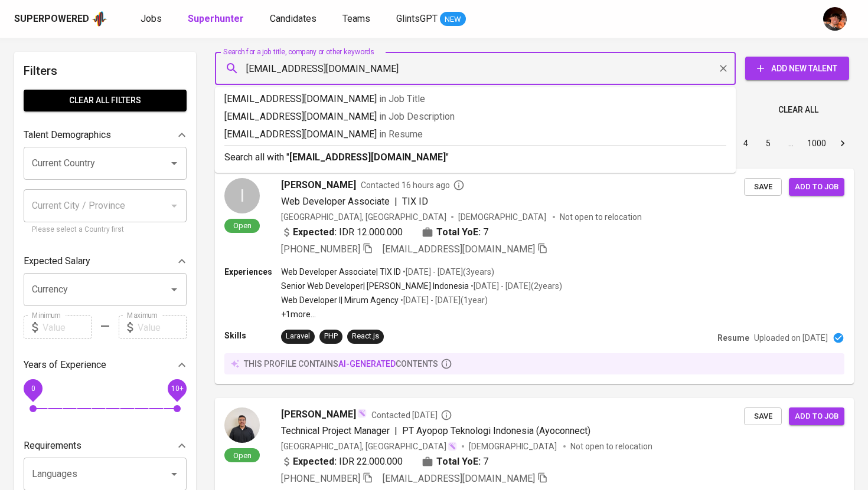 Image resolution: width=868 pixels, height=490 pixels. Describe the element at coordinates (763, 417) in the screenshot. I see `button: Save` at that location.